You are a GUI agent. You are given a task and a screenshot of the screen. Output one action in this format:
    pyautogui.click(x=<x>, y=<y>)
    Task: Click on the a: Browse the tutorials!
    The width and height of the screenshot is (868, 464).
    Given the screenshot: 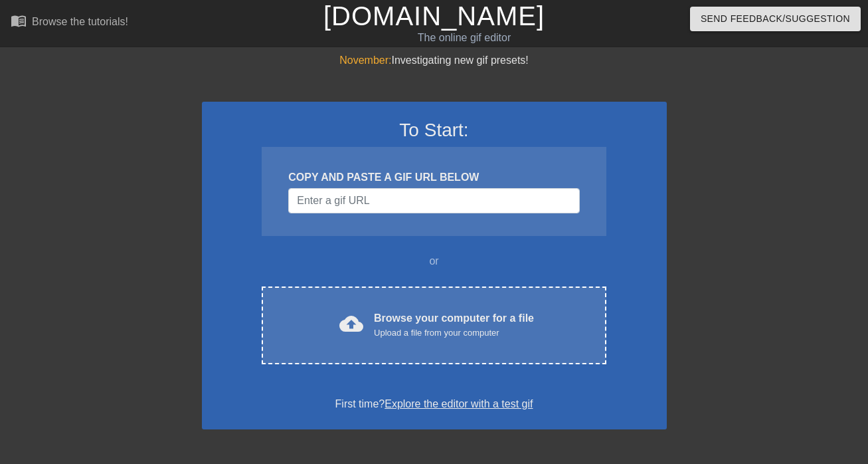 What is the action you would take?
    pyautogui.click(x=69, y=23)
    